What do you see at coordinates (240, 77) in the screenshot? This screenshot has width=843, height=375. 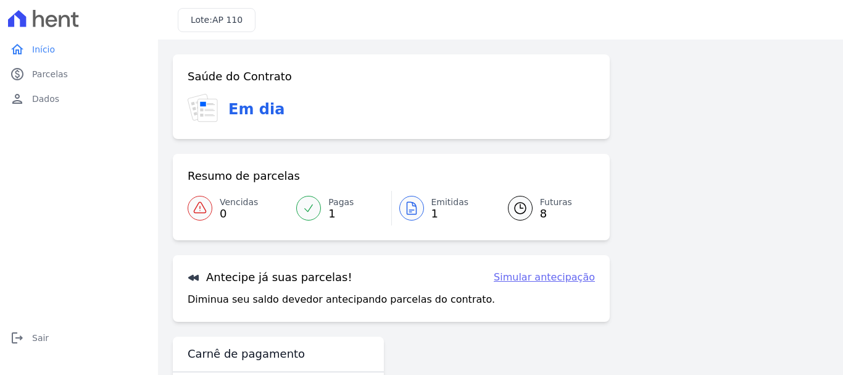 I see `h3: Saúde do Contrato` at bounding box center [240, 77].